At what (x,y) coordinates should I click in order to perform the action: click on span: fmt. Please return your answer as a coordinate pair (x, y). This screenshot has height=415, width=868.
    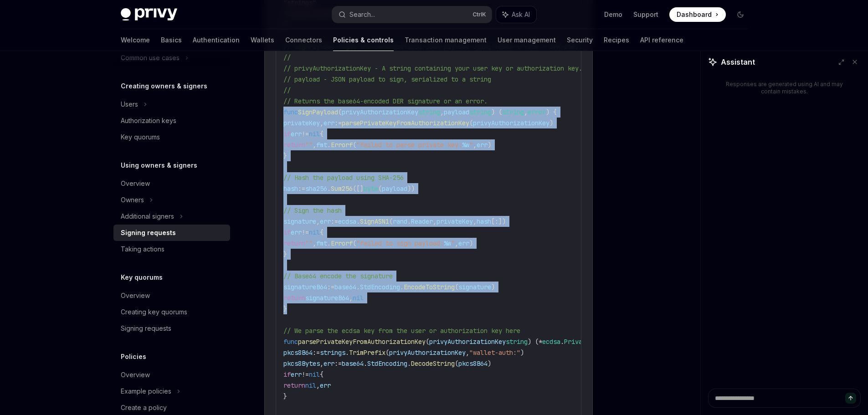
    Looking at the image, I should click on (322, 145).